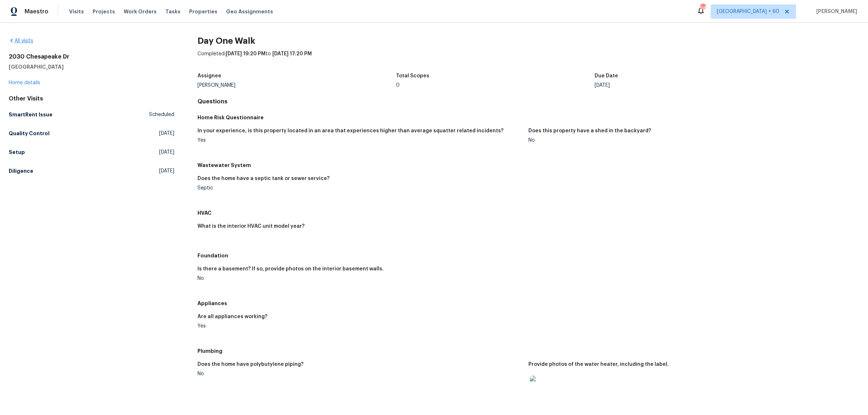 The width and height of the screenshot is (868, 415). I want to click on h5: Does the home have polybutylene piping?, so click(251, 364).